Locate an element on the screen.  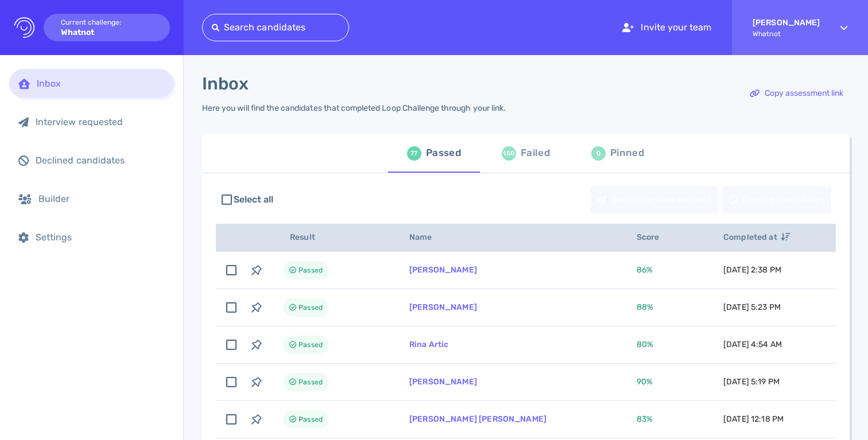
span: 86 % is located at coordinates (645, 270).